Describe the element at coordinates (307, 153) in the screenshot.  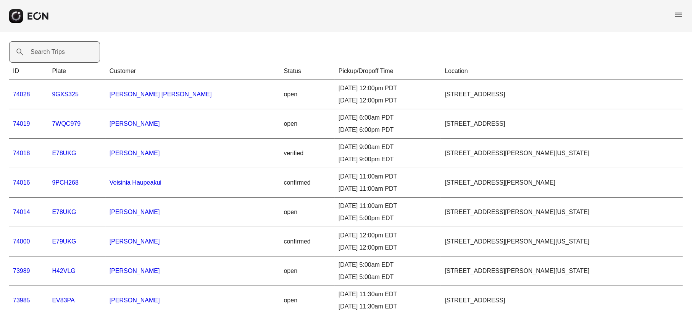
I see `td: verified` at that location.